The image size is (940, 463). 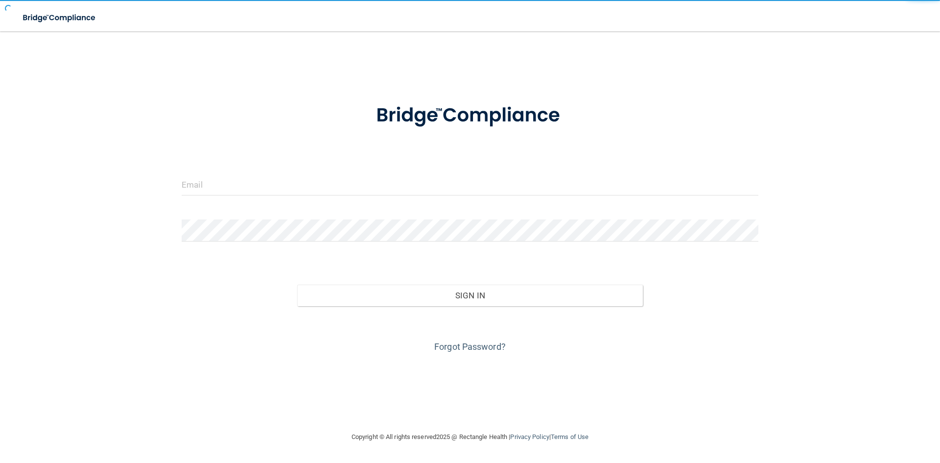 I want to click on a: Privacy Policy, so click(x=529, y=436).